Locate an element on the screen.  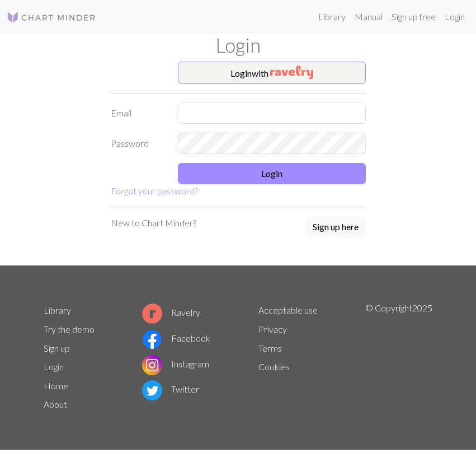
a: Home is located at coordinates (56, 385).